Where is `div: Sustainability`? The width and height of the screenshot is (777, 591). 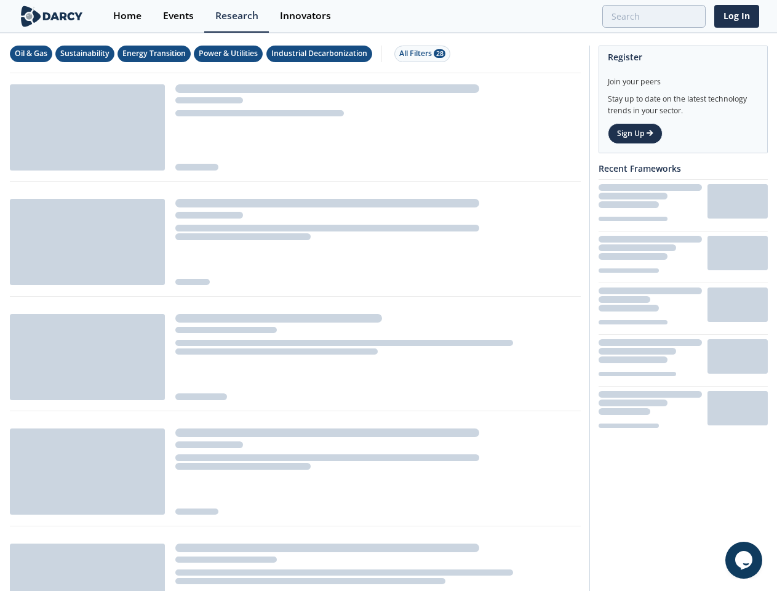
div: Sustainability is located at coordinates (85, 54).